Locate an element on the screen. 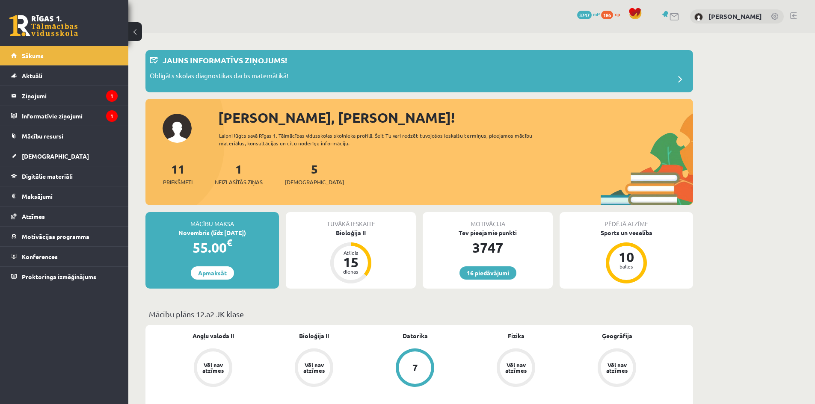 The image size is (815, 404). a: Bioloģija II Atlicis 15 dienas is located at coordinates (351, 257).